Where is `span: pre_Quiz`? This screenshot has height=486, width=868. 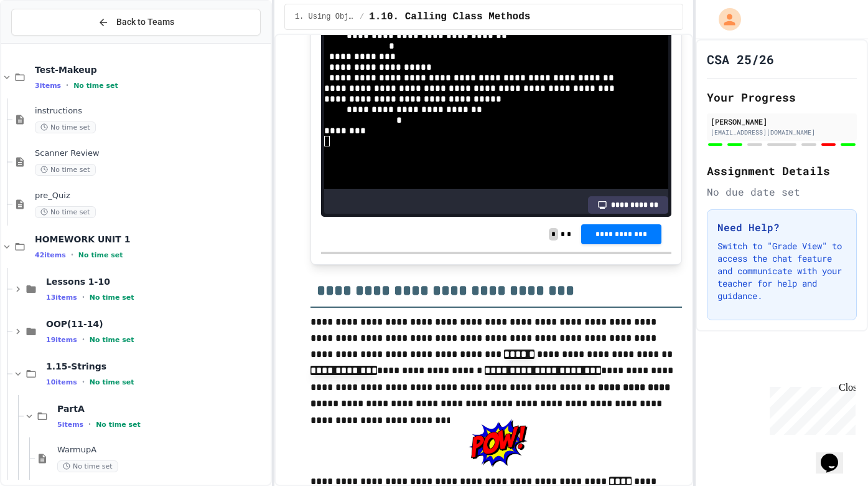
span: pre_Quiz is located at coordinates (151, 196).